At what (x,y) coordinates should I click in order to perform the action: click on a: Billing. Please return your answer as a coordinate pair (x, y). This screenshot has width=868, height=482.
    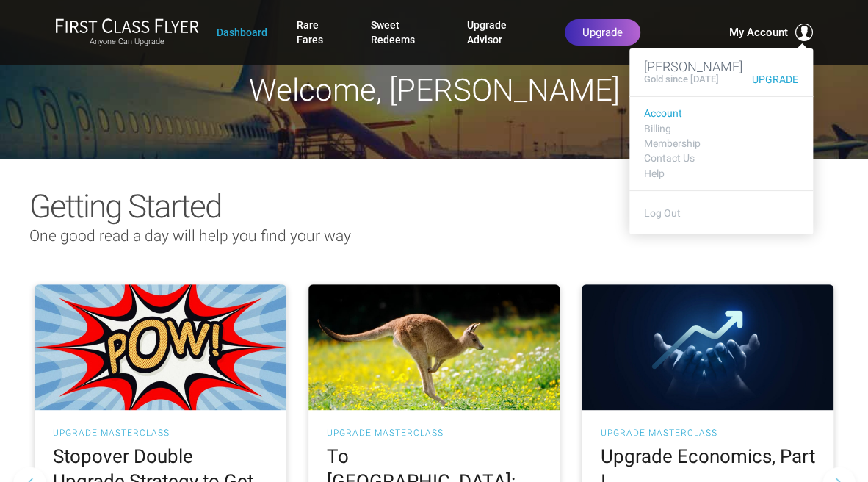
    Looking at the image, I should click on (722, 129).